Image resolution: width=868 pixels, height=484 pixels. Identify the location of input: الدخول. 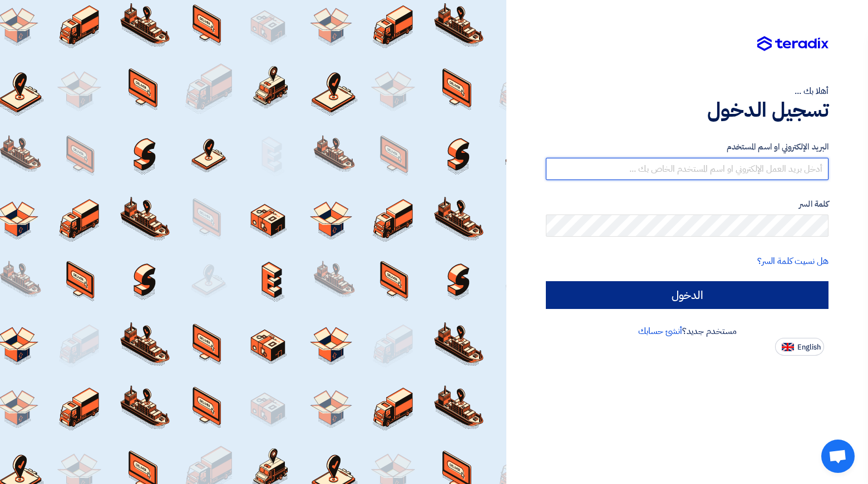
(687, 295).